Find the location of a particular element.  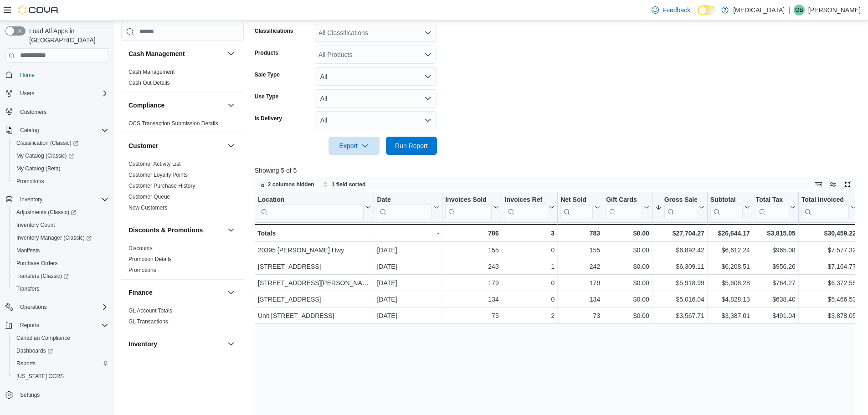

a: My Catalog (Classic) is located at coordinates (45, 156).